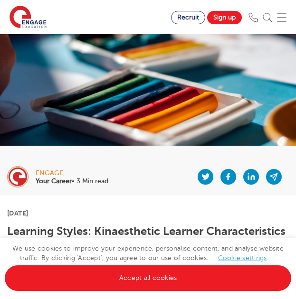 The width and height of the screenshot is (296, 299). What do you see at coordinates (242, 258) in the screenshot?
I see `a: Cookie settings` at bounding box center [242, 258].